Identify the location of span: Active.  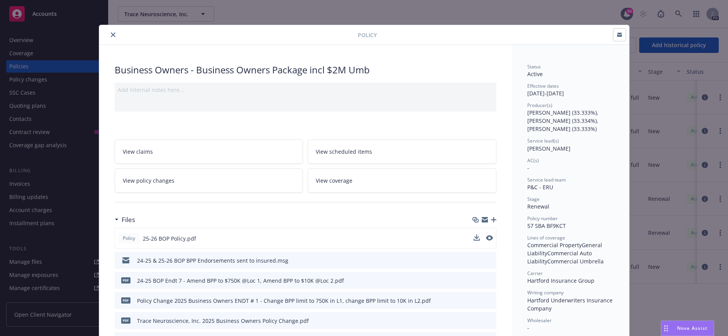
(535, 74).